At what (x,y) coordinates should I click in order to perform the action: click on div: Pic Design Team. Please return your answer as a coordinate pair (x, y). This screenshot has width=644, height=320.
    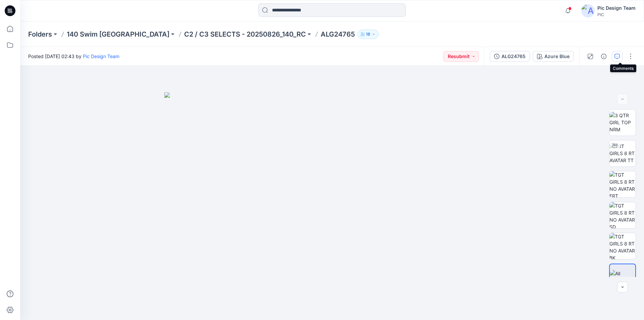
    Looking at the image, I should click on (617, 8).